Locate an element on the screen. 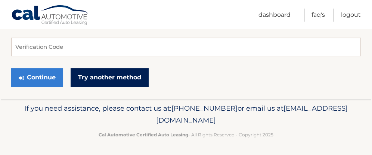 Image resolution: width=372 pixels, height=155 pixels. a: Try another method is located at coordinates (109, 78).